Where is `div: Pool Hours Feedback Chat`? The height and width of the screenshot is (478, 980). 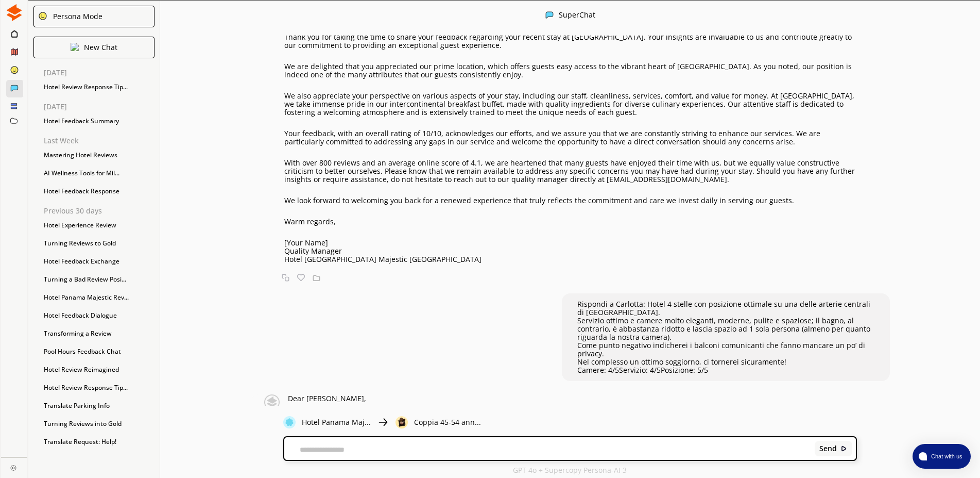 div: Pool Hours Feedback Chat is located at coordinates (99, 352).